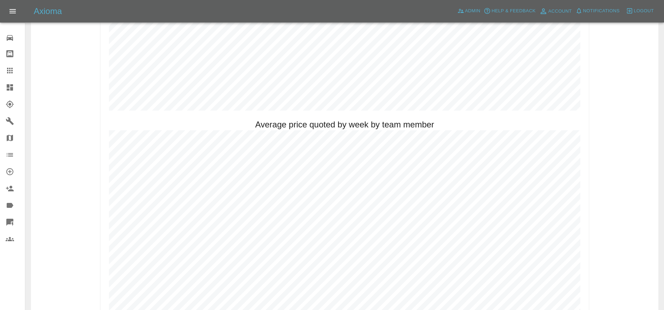  I want to click on button: Help & Feedback, so click(509, 11).